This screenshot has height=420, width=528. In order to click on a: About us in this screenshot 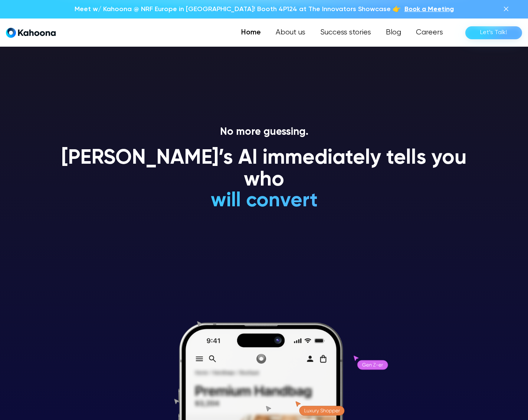, I will do `click(291, 33)`.